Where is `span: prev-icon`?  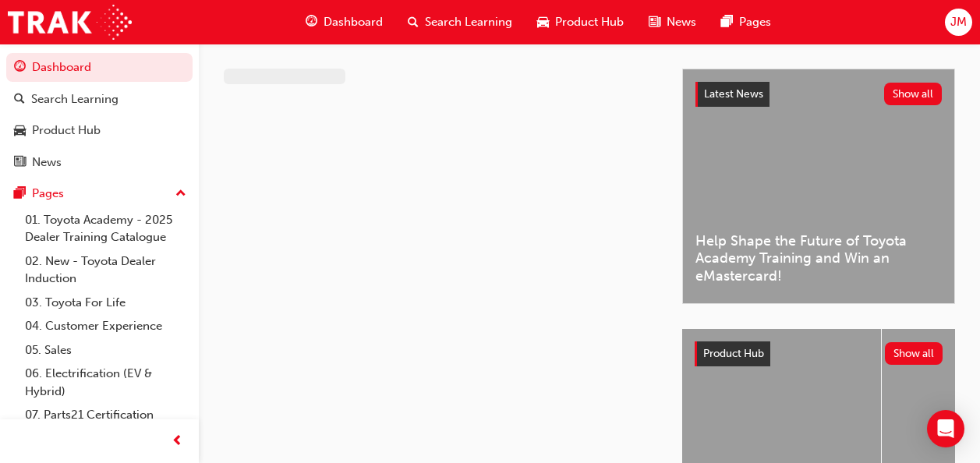
span: prev-icon is located at coordinates (176, 440).